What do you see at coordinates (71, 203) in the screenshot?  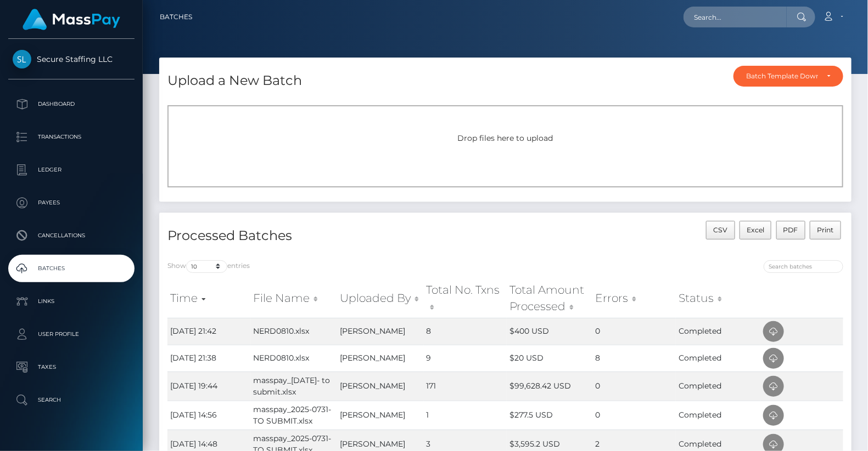 I see `p: Payees` at bounding box center [71, 203].